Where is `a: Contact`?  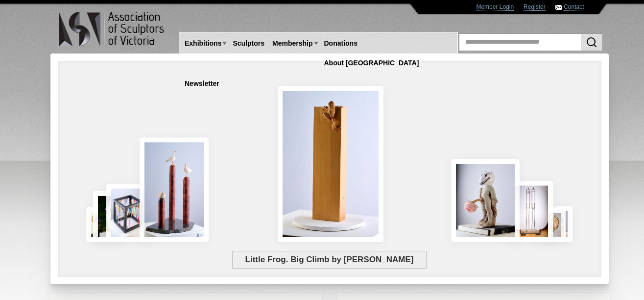 a: Contact is located at coordinates (574, 7).